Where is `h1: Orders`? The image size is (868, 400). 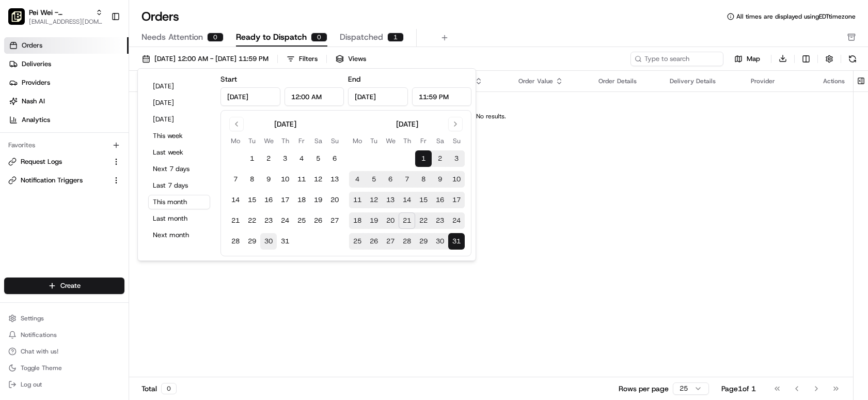
h1: Orders is located at coordinates (160, 17).